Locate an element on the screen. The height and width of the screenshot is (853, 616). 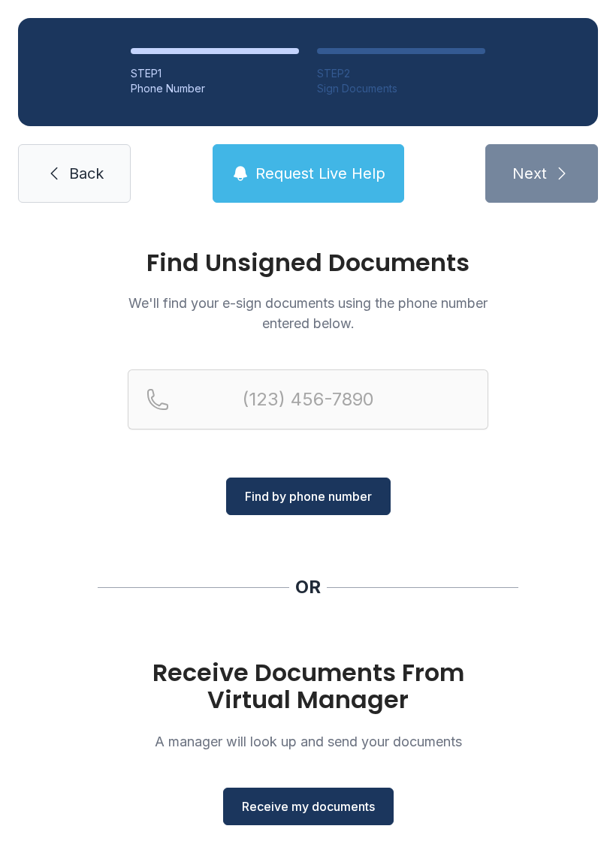
div: Phone Number is located at coordinates (215, 88).